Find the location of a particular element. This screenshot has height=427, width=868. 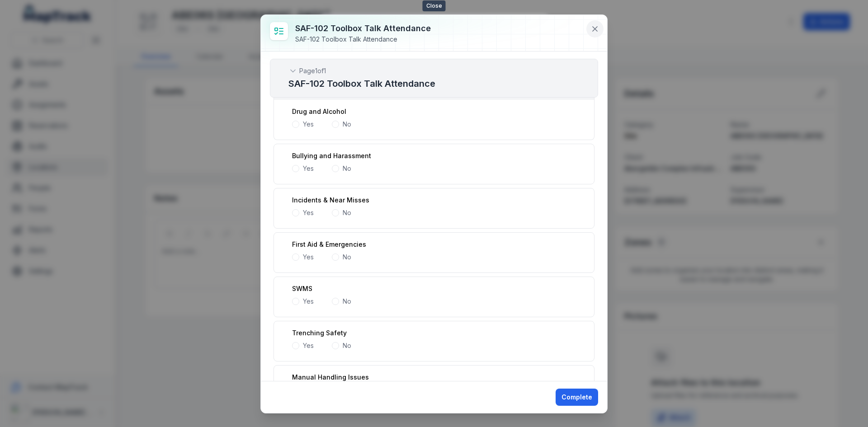

label: Manual Handling Issues is located at coordinates (331, 378).